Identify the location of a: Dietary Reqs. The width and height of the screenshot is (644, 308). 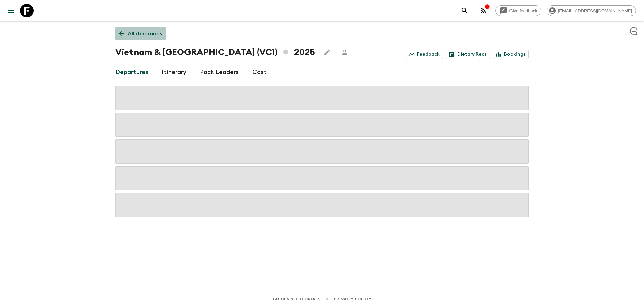
(468, 54).